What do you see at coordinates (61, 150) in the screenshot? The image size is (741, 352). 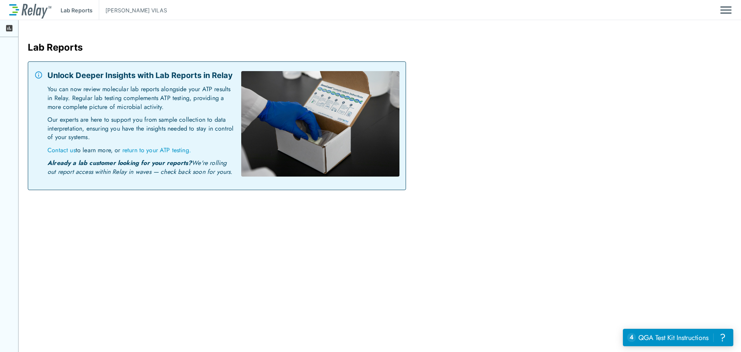 I see `a: Contact us` at bounding box center [61, 150].